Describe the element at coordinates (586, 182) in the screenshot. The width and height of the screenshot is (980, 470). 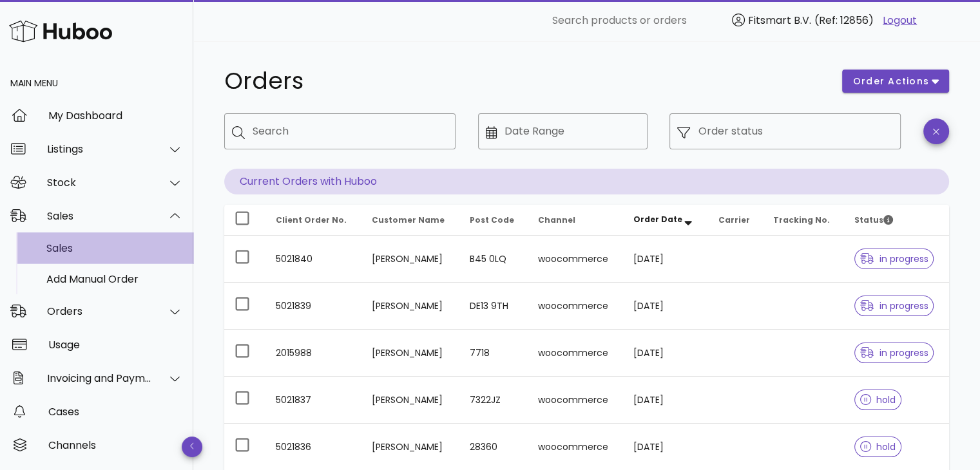
I see `p: Current Orders with Huboo` at that location.